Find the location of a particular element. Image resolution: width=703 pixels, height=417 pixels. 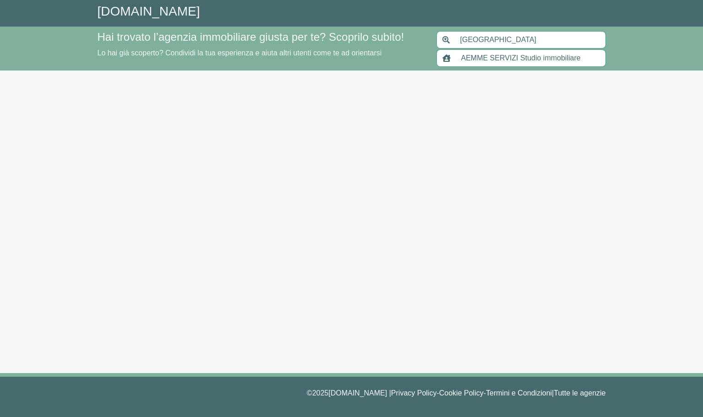

a: Cookie Policy is located at coordinates (461, 393).